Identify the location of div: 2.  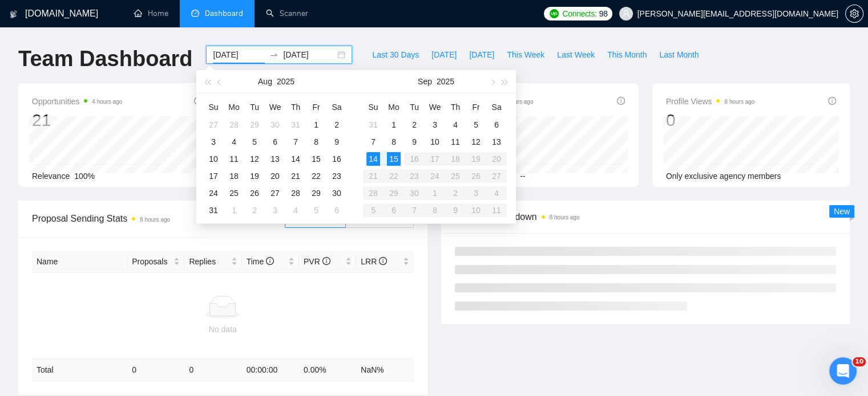
(415, 125).